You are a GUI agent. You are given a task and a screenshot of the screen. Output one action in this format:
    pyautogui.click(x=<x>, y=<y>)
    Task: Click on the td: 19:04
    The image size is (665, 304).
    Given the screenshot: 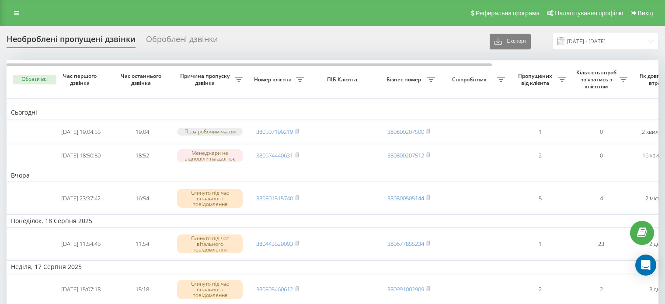 What is the action you would take?
    pyautogui.click(x=142, y=132)
    